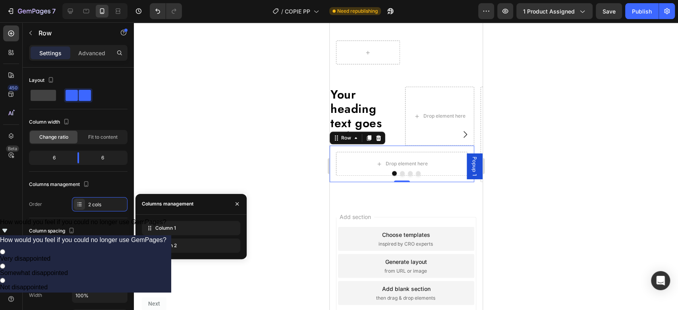 The height and width of the screenshot is (310, 678). Describe the element at coordinates (135, 112) in the screenshot. I see `button: Carousel Next Arrow` at that location.